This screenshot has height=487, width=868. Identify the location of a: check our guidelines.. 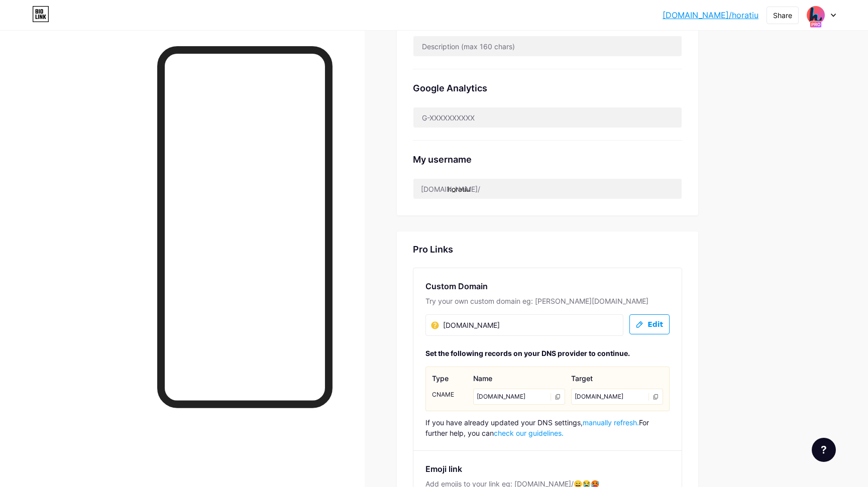
(529, 433).